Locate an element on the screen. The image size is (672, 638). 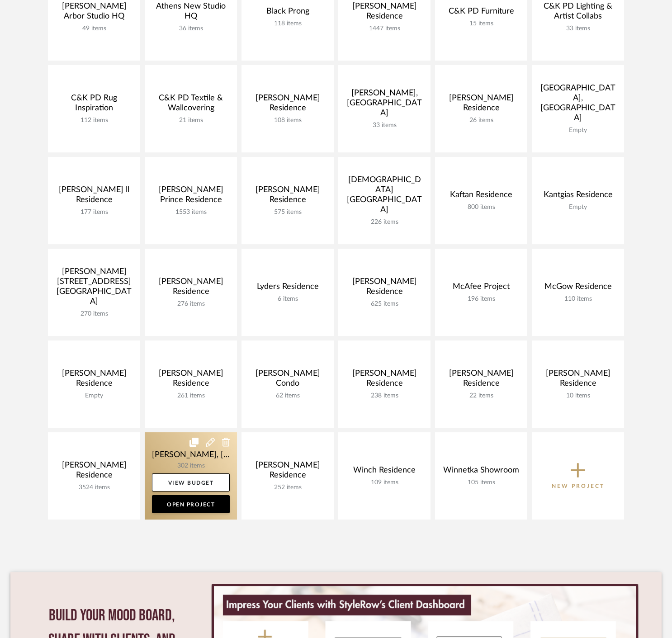
div: 1447 items is located at coordinates (384, 28).